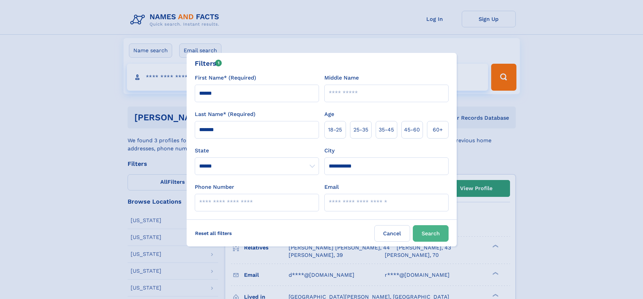  Describe the element at coordinates (438, 130) in the screenshot. I see `span: 60+` at that location.